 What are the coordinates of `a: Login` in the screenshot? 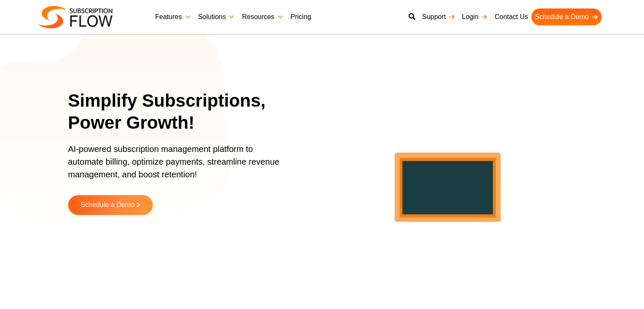 It's located at (474, 17).